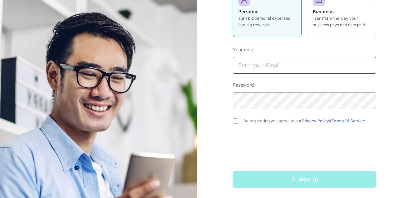 The image size is (411, 198). What do you see at coordinates (243, 85) in the screenshot?
I see `label: Password` at bounding box center [243, 85].